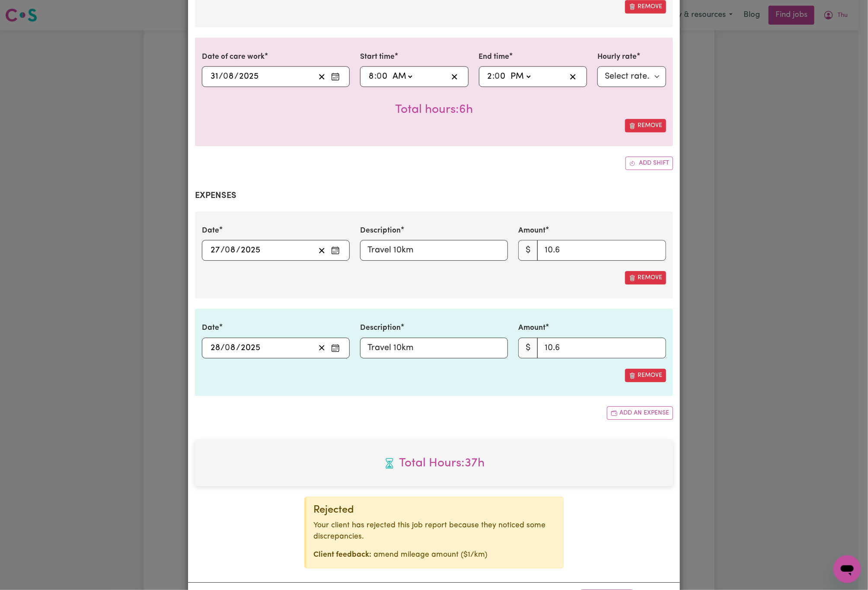  Describe the element at coordinates (640, 413) in the screenshot. I see `button: Add another expense` at that location.